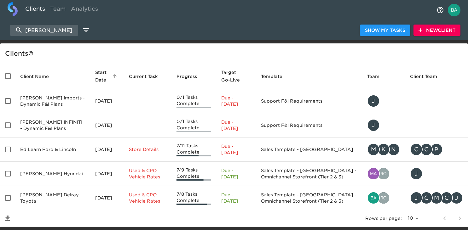 The image size is (468, 230). What do you see at coordinates (191, 77) in the screenshot?
I see `span: Progress` at bounding box center [191, 77].